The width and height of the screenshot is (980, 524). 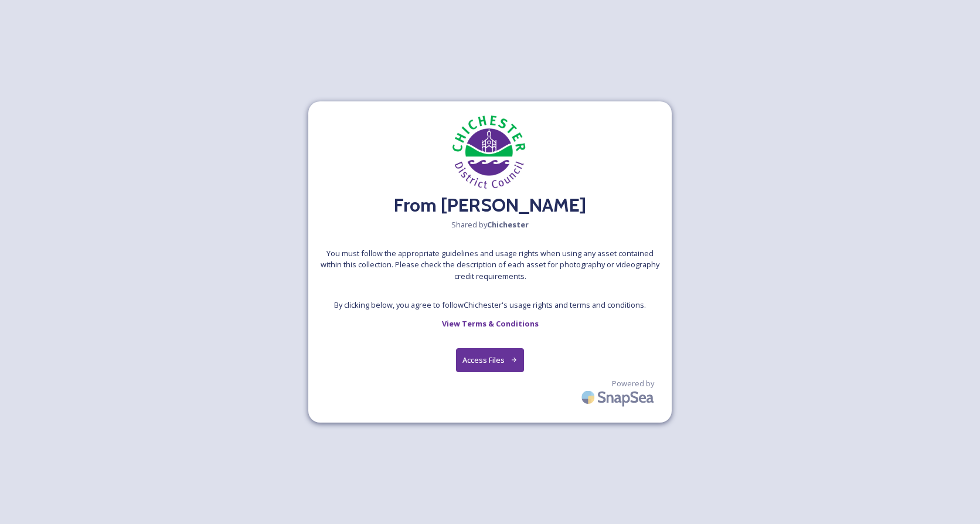 I want to click on strong: Chichester, so click(x=507, y=225).